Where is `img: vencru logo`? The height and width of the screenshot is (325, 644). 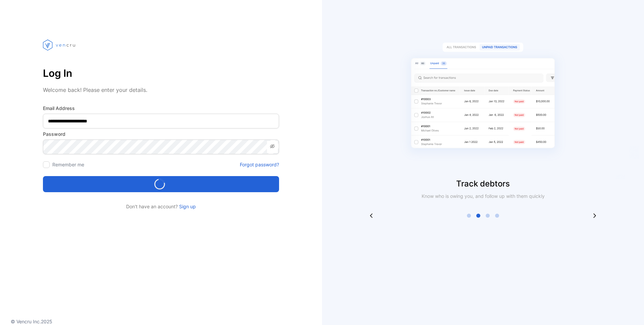
img: vencru logo is located at coordinates (60, 45).